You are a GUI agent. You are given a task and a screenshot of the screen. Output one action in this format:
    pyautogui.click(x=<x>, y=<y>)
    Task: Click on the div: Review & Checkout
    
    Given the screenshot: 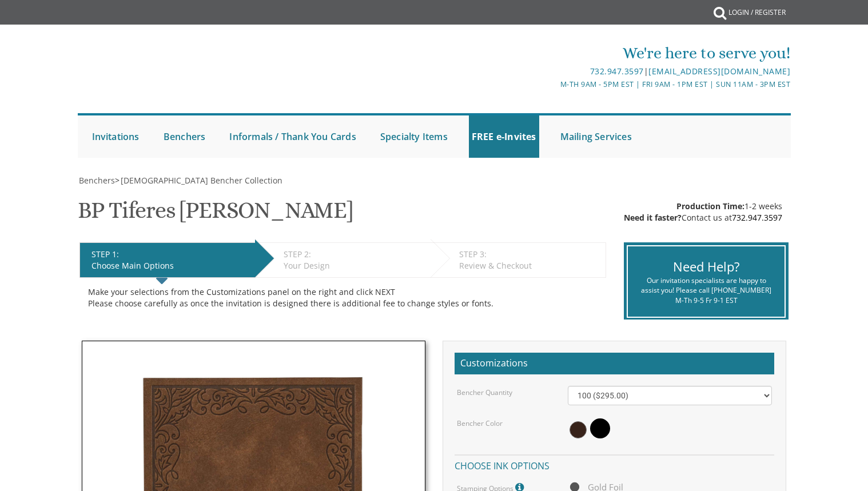 What is the action you would take?
    pyautogui.click(x=529, y=265)
    